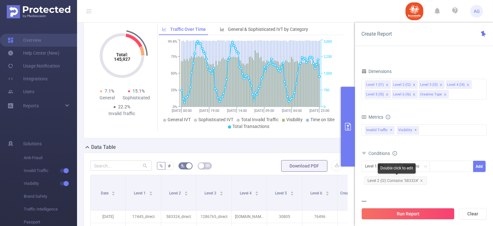 This screenshot has width=493, height=226. I want to click on tspan: 50%, so click(174, 73).